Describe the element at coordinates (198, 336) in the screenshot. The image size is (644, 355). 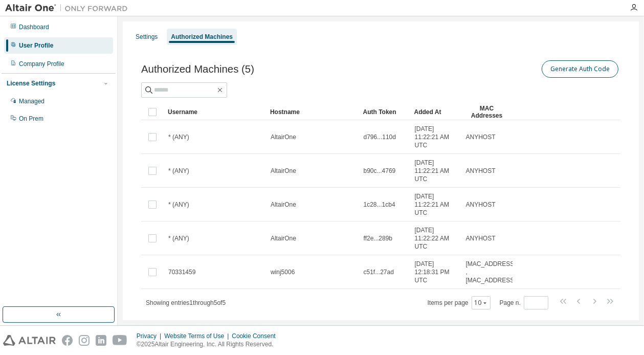
I see `div: Website Terms of Use` at that location.